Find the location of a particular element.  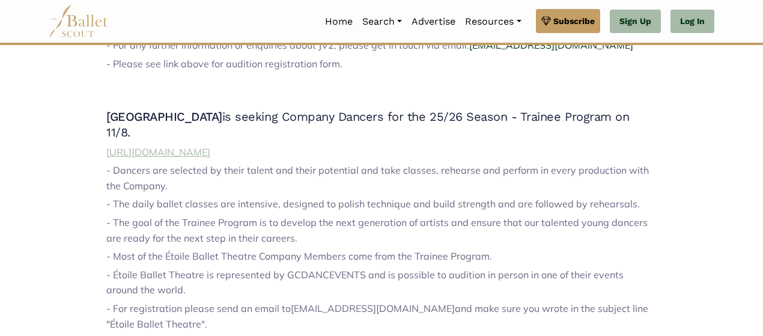

a: Search is located at coordinates (382, 22).